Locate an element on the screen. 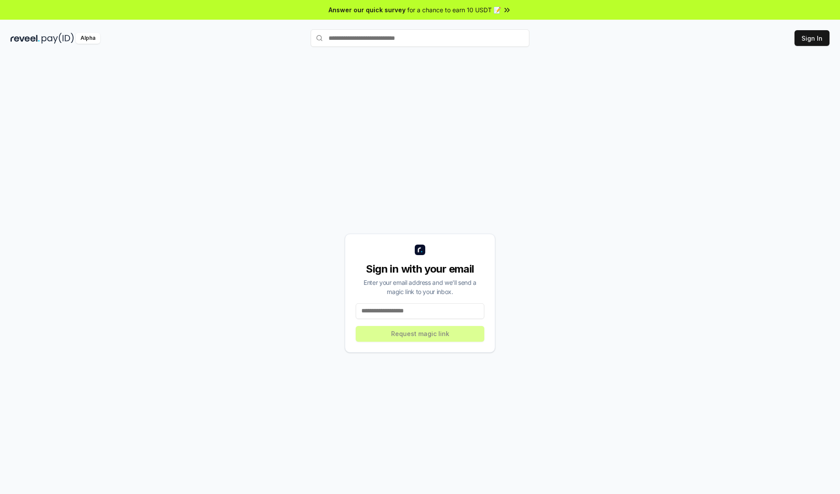 The height and width of the screenshot is (494, 840). div: Sign in with your email is located at coordinates (420, 269).